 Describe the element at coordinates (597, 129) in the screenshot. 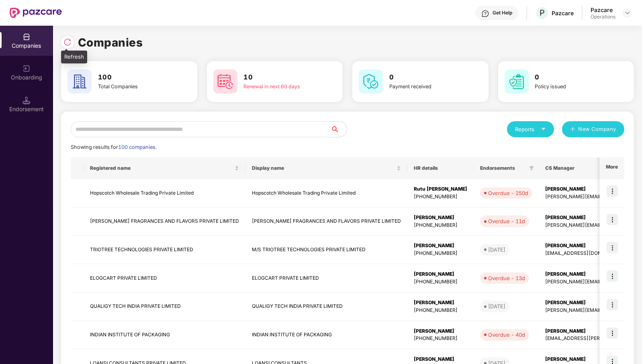

I see `span: New Company` at that location.